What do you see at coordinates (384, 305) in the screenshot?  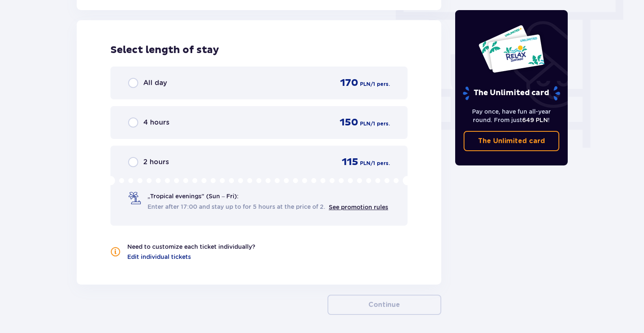 I see `button: Continue` at bounding box center [384, 305].